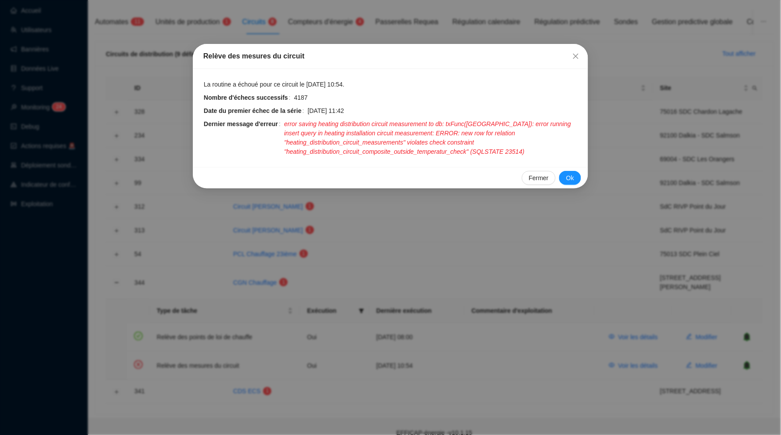  Describe the element at coordinates (391, 56) in the screenshot. I see `div: Relève des mesures du circuit` at that location.